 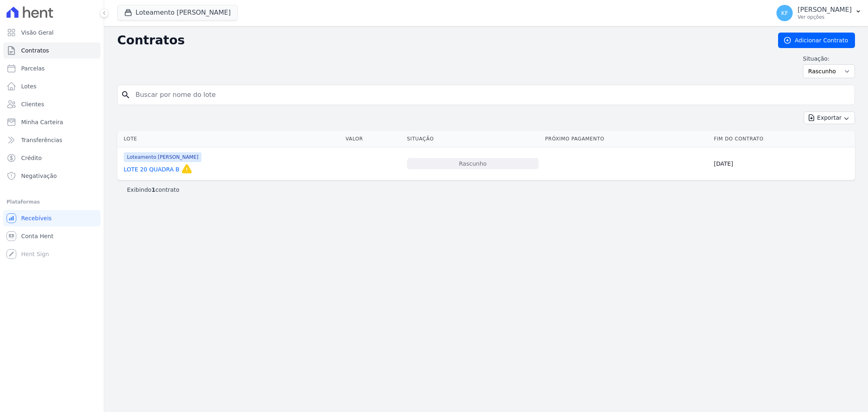 I want to click on div: Plataformas, so click(x=52, y=202).